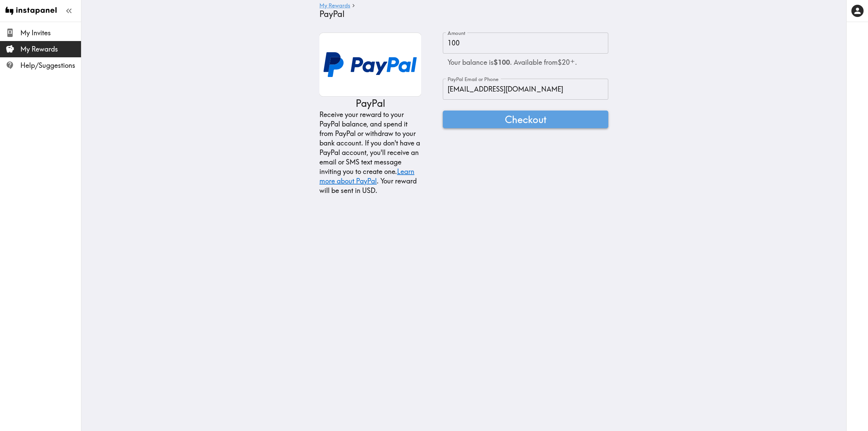  What do you see at coordinates (51, 33) in the screenshot?
I see `span: My Invites` at bounding box center [51, 33].